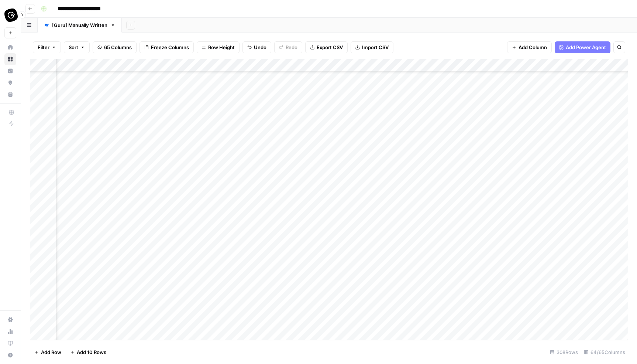 This screenshot has width=637, height=364. I want to click on button: Row Height, so click(218, 47).